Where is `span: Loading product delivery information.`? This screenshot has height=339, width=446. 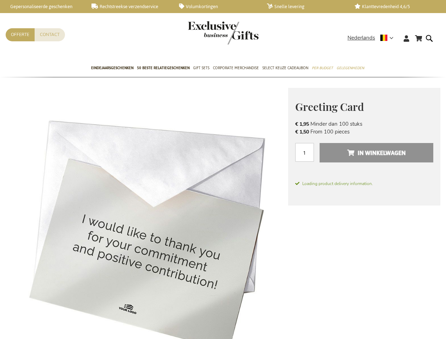 span: Loading product delivery information. is located at coordinates (364, 184).